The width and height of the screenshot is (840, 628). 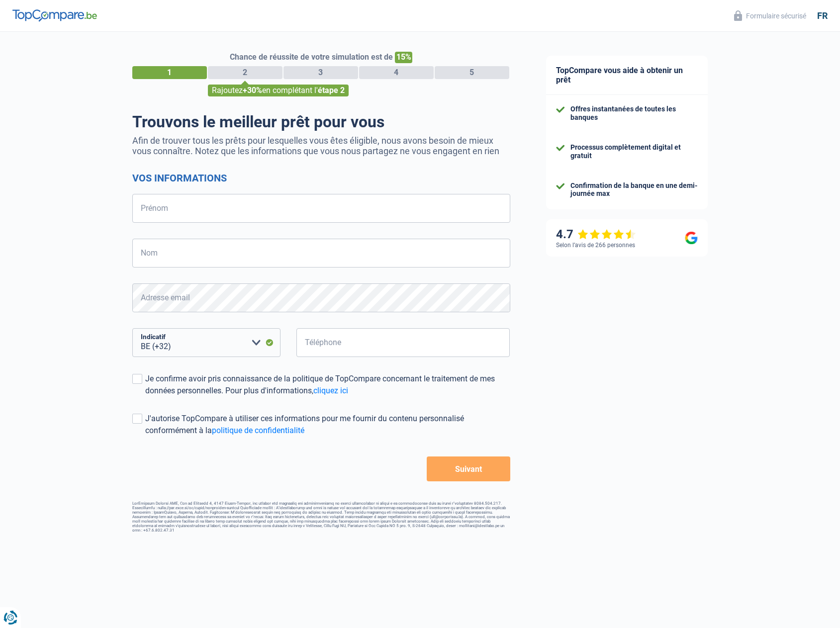 I want to click on h1: Trouvons le meilleur prêt pour vous, so click(x=322, y=122).